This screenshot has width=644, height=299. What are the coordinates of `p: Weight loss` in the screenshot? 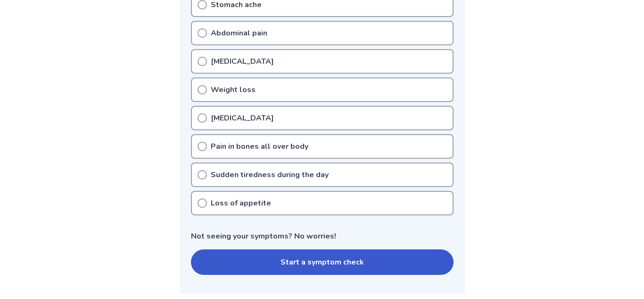 It's located at (233, 90).